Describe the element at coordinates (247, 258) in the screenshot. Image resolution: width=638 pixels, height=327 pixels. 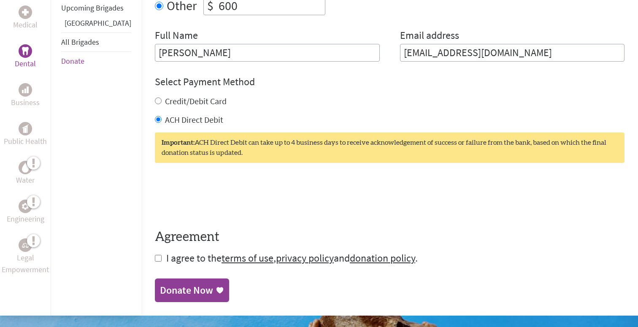
I see `a: terms of use` at that location.